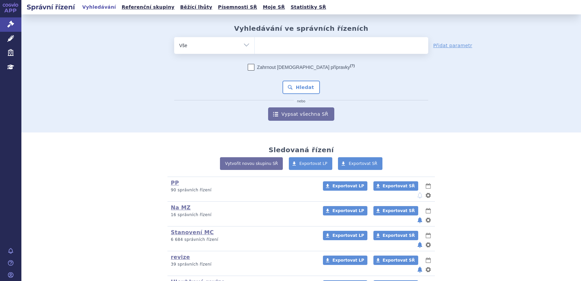  What do you see at coordinates (301, 87) in the screenshot?
I see `button: Hledat` at bounding box center [301, 87].